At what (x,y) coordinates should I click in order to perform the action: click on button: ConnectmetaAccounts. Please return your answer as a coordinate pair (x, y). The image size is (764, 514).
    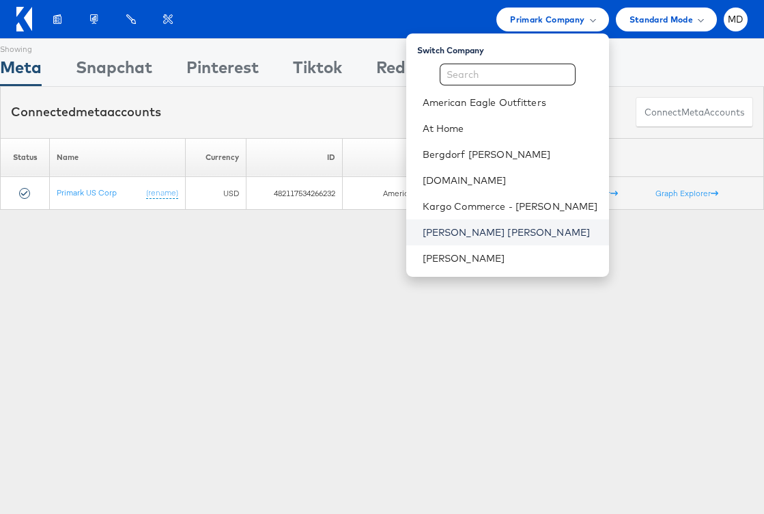
    Looking at the image, I should click on (695, 112).